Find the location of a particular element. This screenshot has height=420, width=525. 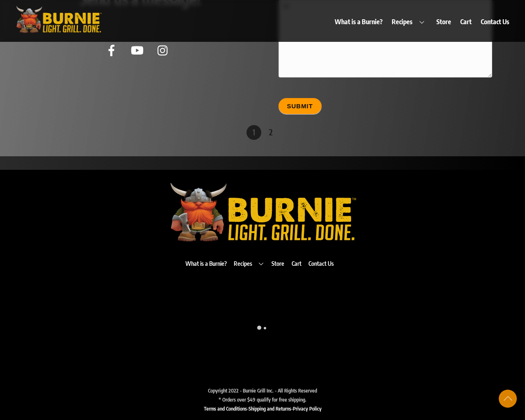

a: facebook is located at coordinates (113, 50).